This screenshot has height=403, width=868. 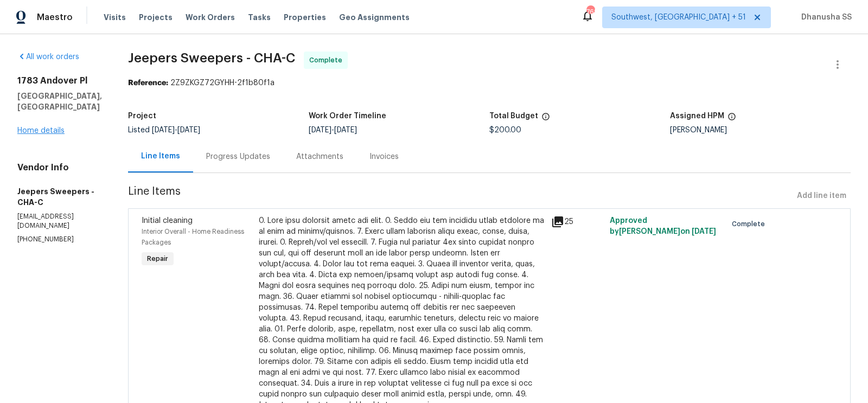 I want to click on span: $200.00, so click(x=505, y=130).